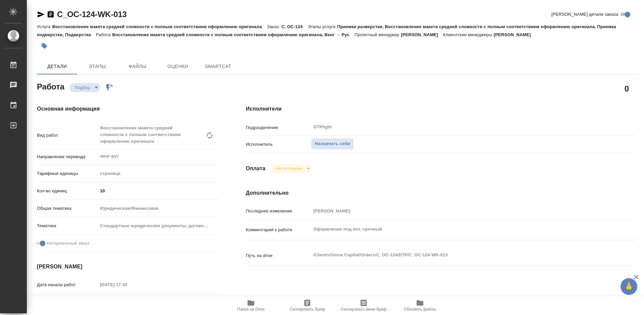 This screenshot has height=315, width=644. Describe the element at coordinates (278, 128) in the screenshot. I see `p: Подразделение` at that location.